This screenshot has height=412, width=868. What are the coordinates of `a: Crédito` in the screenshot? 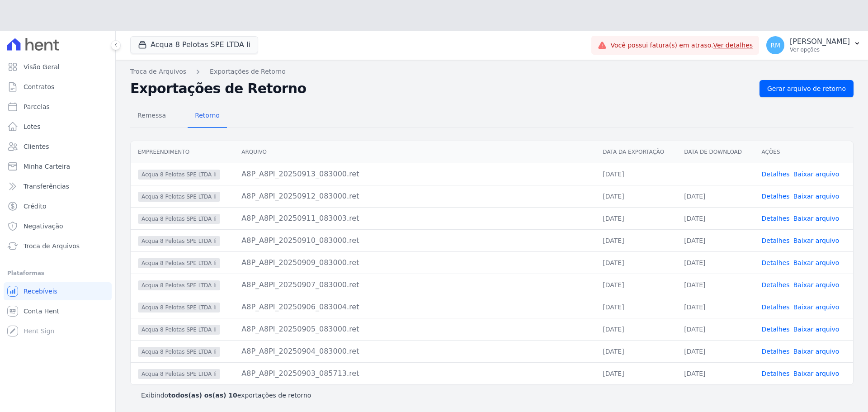 It's located at (57, 206).